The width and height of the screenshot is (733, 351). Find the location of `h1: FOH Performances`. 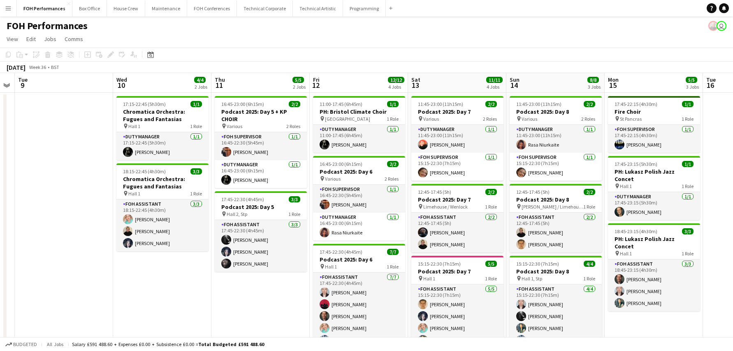

h1: FOH Performances is located at coordinates (47, 26).